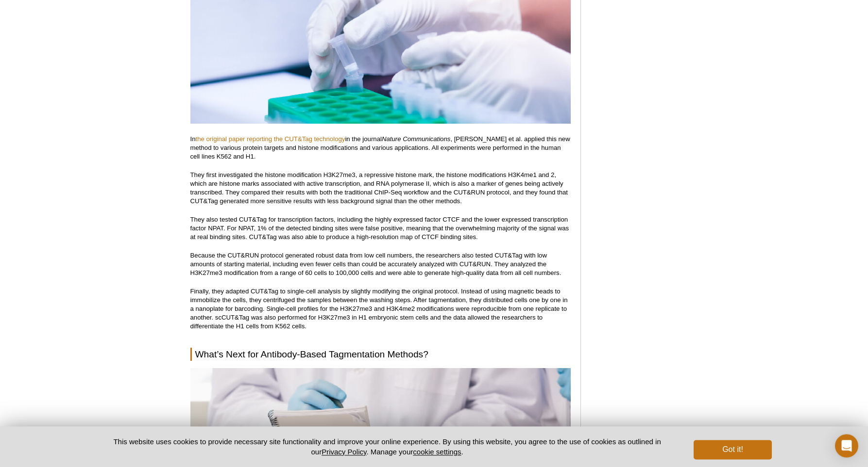 The height and width of the screenshot is (467, 868). I want to click on h2: What’s Next for Antibody-Based Tagmentation Methods?, so click(380, 354).